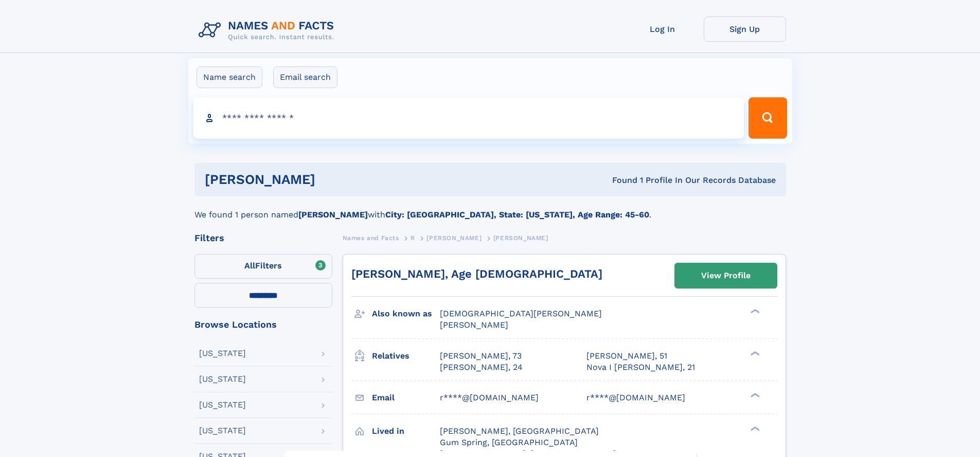  Describe the element at coordinates (619, 180) in the screenshot. I see `div: Found 1 Profile In Our Records Database` at that location.